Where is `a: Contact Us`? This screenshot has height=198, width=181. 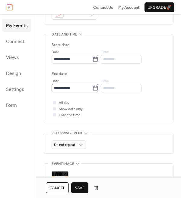 a: Contact Us is located at coordinates (103, 7).